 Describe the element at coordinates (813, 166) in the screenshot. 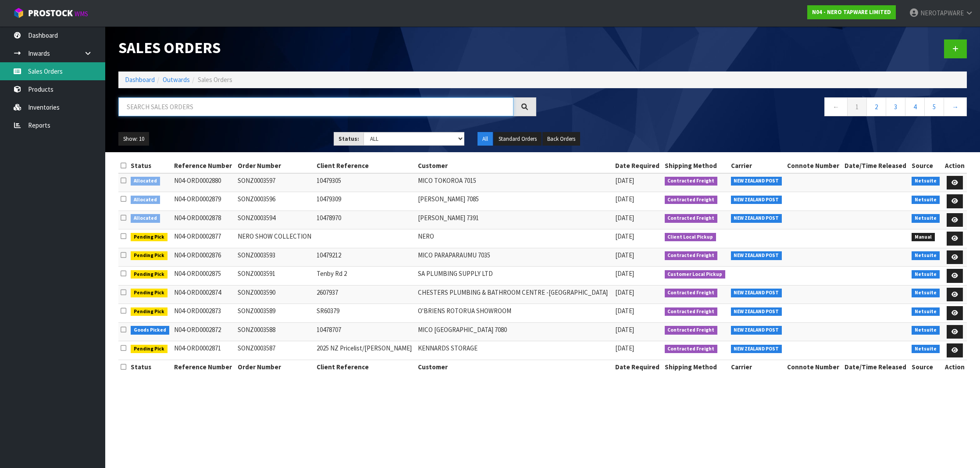

I see `th: Connote Number` at that location.